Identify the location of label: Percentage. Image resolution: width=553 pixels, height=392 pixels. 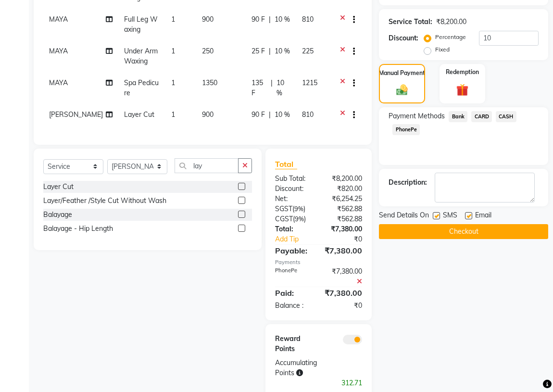
(450, 37).